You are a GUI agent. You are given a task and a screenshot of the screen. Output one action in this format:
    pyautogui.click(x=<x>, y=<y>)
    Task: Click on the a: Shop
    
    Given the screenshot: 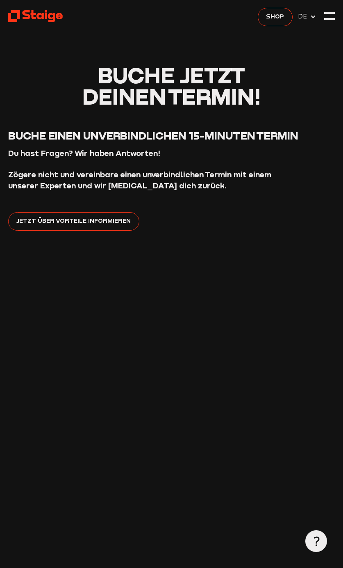 What is the action you would take?
    pyautogui.click(x=275, y=17)
    